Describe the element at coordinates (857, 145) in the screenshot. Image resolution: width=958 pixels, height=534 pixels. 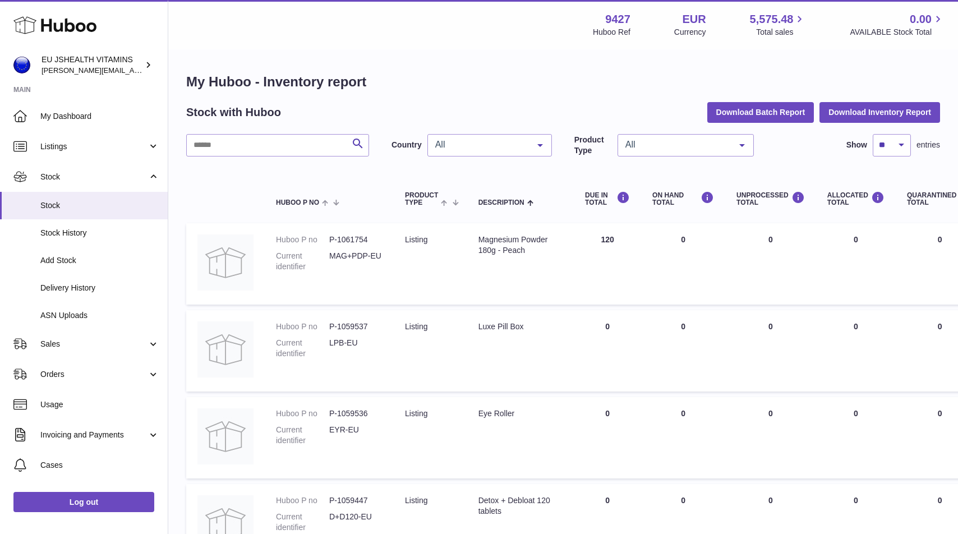
I see `label: Show` at that location.